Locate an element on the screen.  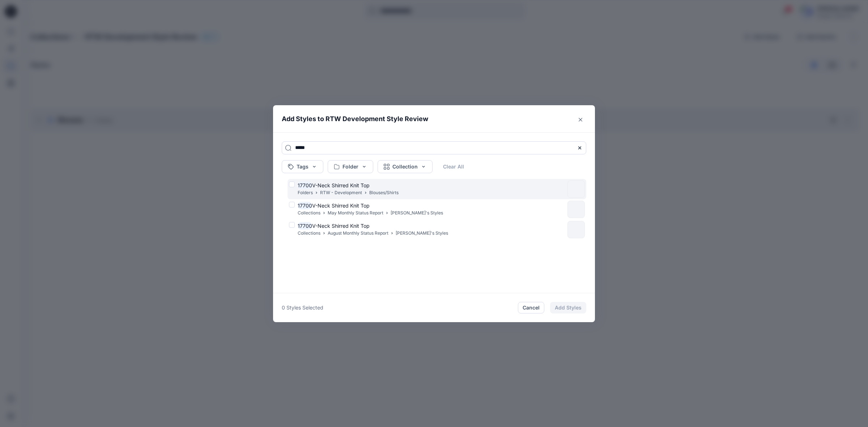
p: Folders is located at coordinates (305, 193).